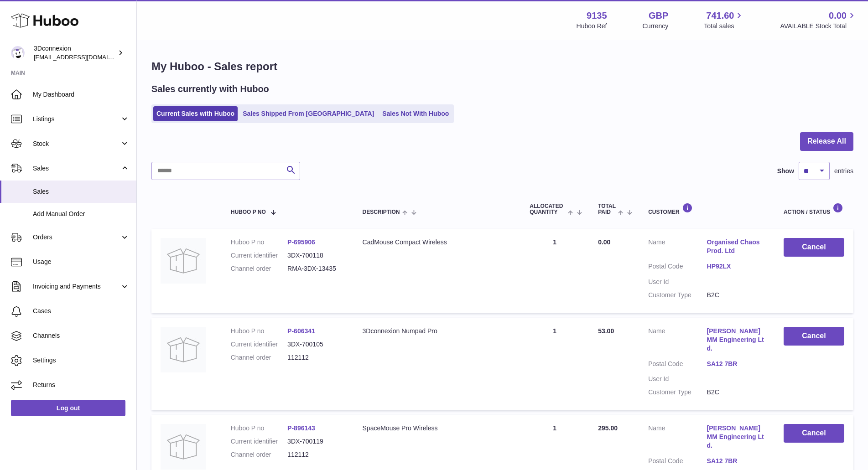 Image resolution: width=868 pixels, height=470 pixels. What do you see at coordinates (81, 336) in the screenshot?
I see `span: Channels` at bounding box center [81, 336].